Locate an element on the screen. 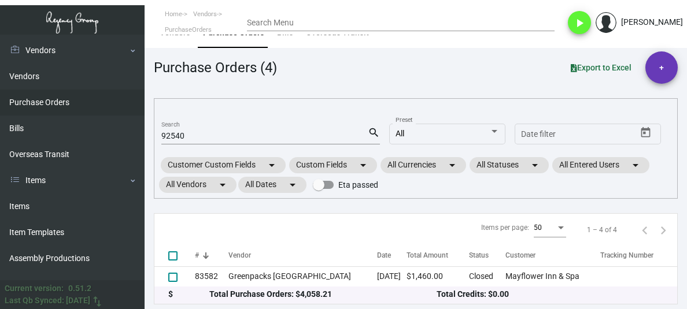 The height and width of the screenshot is (309, 687). span: 50 is located at coordinates (538, 228).